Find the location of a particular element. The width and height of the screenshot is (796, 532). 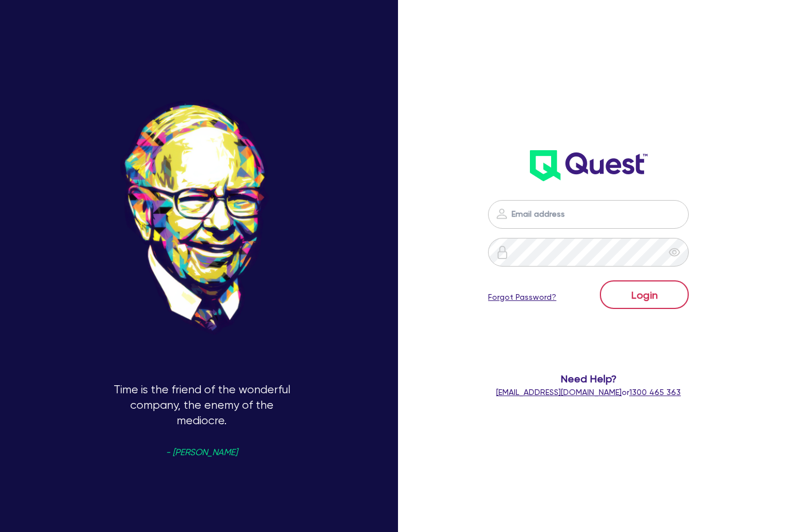

input: Email address is located at coordinates (588, 214).